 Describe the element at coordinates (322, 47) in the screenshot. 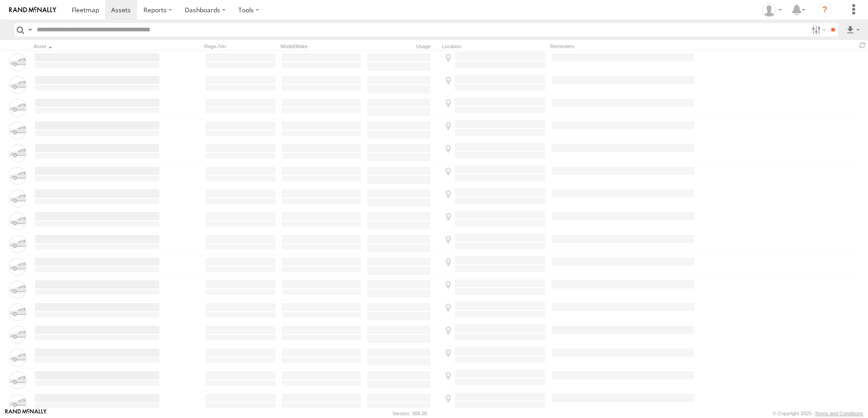

I see `div: Model/Make` at that location.